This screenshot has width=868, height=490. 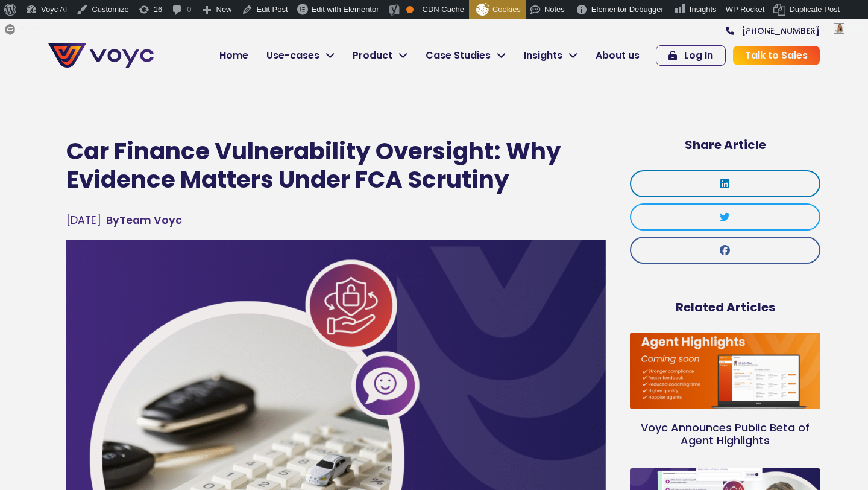 I want to click on a: Case Studies, so click(x=466, y=55).